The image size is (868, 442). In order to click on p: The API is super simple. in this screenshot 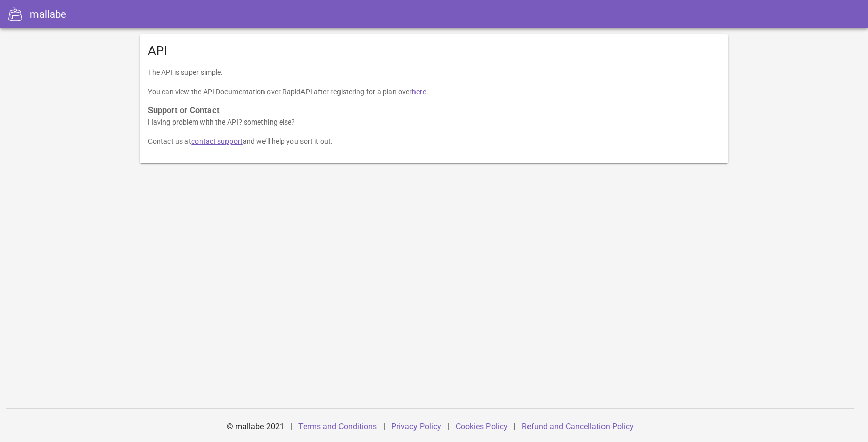, I will do `click(434, 73)`.